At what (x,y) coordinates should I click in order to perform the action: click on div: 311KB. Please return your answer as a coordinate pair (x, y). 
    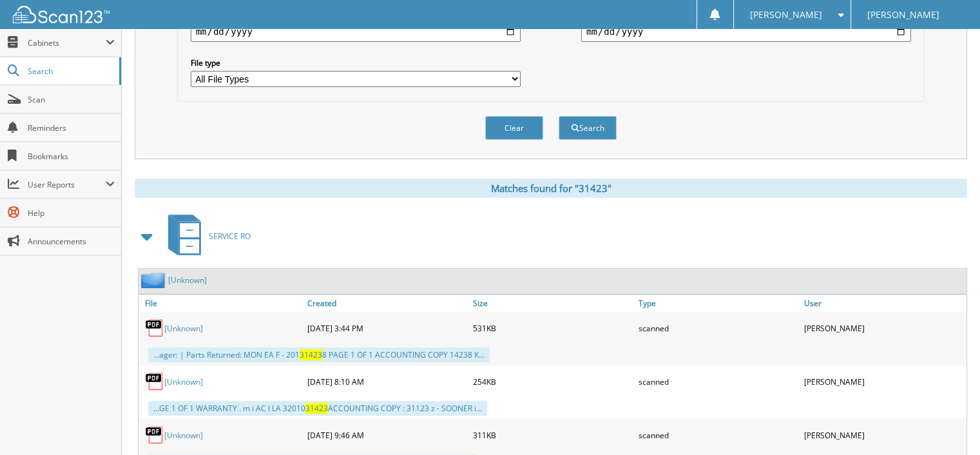
    Looking at the image, I should click on (552, 435).